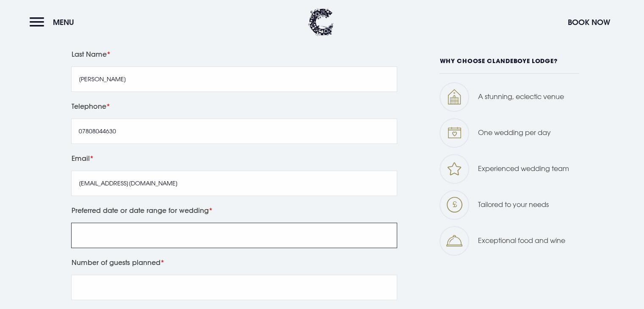 This screenshot has height=309, width=644. I want to click on span: Menu, so click(64, 22).